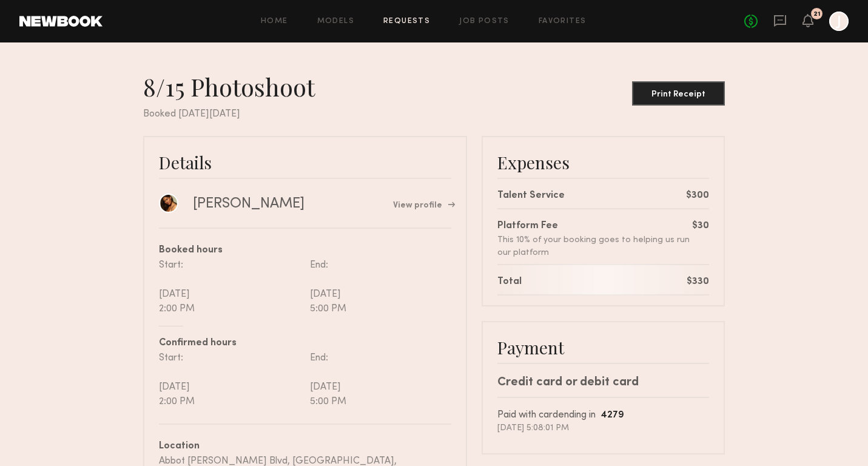  What do you see at coordinates (335, 22) in the screenshot?
I see `a: Models` at bounding box center [335, 22].